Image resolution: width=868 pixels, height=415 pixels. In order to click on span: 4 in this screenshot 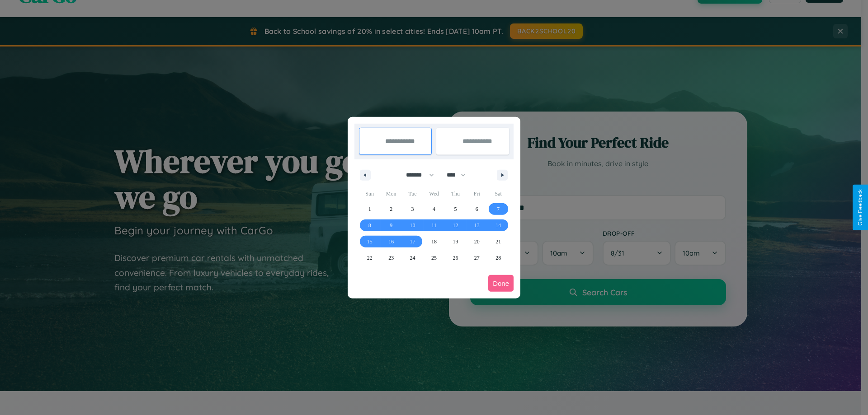, I will do `click(434, 209)`.